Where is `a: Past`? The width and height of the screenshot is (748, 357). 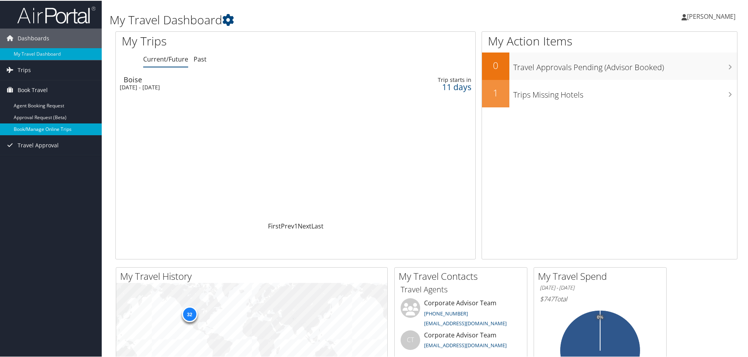
a: Past is located at coordinates (200, 58).